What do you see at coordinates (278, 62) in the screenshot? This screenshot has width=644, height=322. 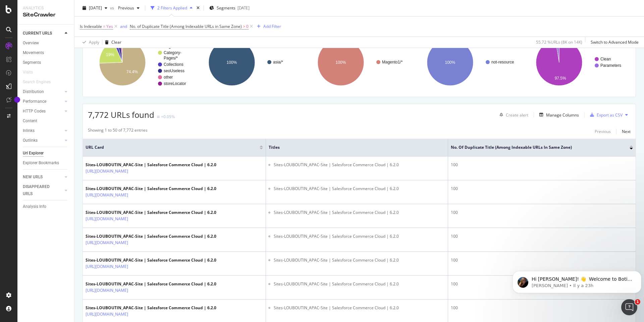 I see `text: asia/*` at bounding box center [278, 62].